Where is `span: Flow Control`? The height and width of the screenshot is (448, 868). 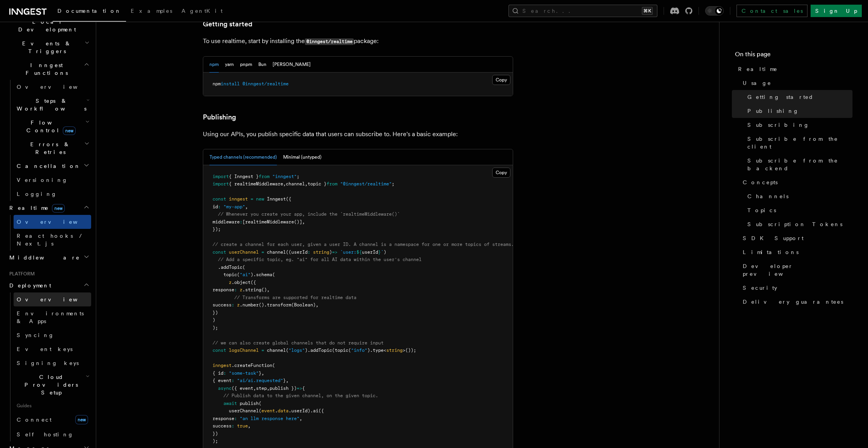
span: Flow Control is located at coordinates (49, 126).